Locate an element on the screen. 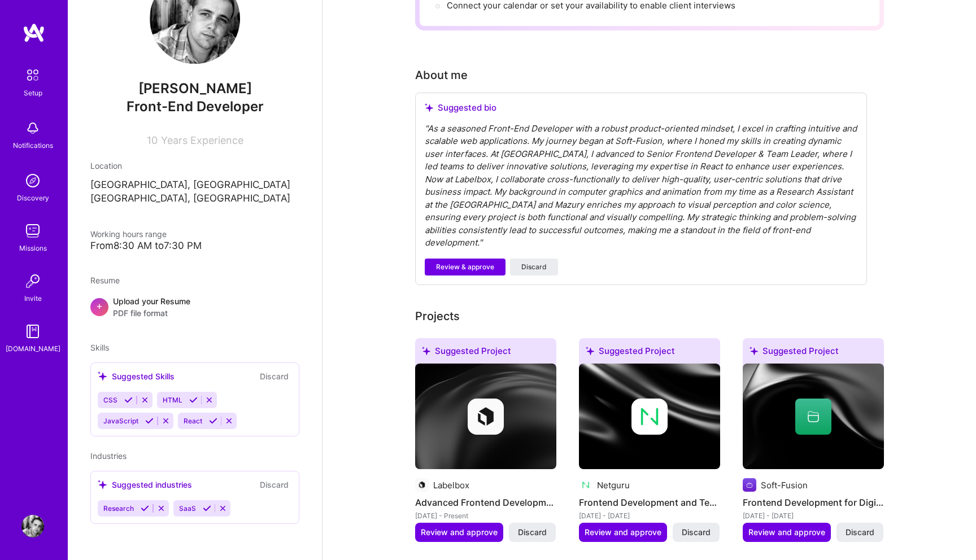 This screenshot has width=976, height=560. h4: Frontend Development for Digital Solutions is located at coordinates (813, 502).